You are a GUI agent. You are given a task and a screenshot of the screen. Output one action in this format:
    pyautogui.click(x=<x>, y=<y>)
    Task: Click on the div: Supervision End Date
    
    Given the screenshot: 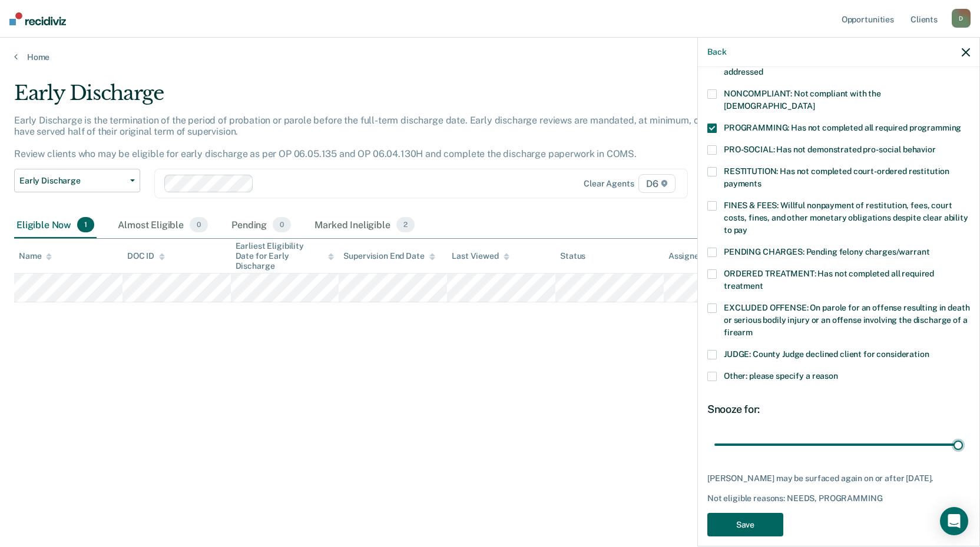 What is the action you would take?
    pyautogui.click(x=388, y=256)
    